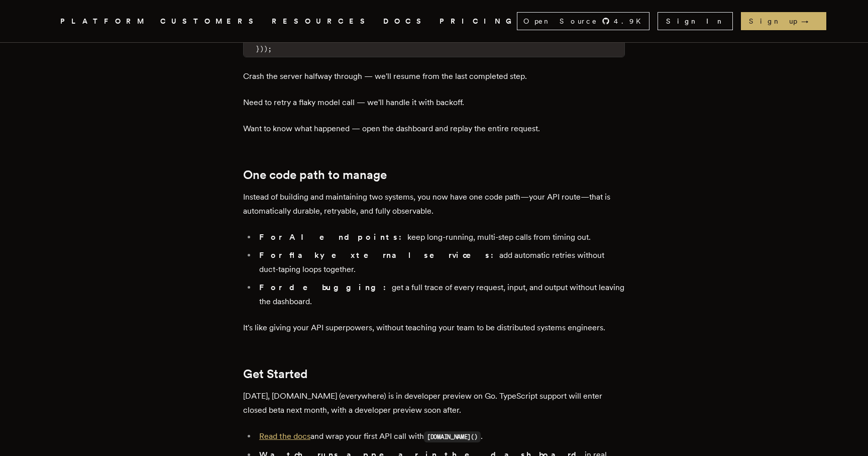 This screenshot has height=456, width=868. Describe the element at coordinates (334, 237) in the screenshot. I see `strong: For AI endpoints:` at that location.